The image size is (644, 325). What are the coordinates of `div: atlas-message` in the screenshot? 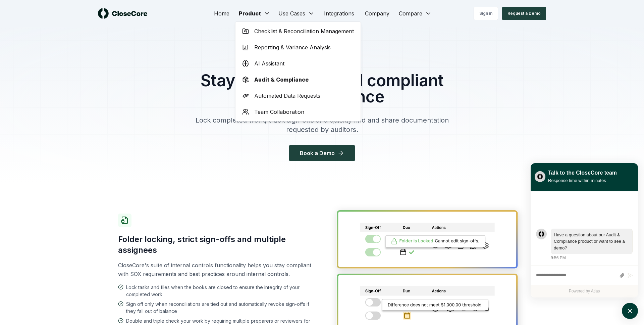 It's located at (584, 244).